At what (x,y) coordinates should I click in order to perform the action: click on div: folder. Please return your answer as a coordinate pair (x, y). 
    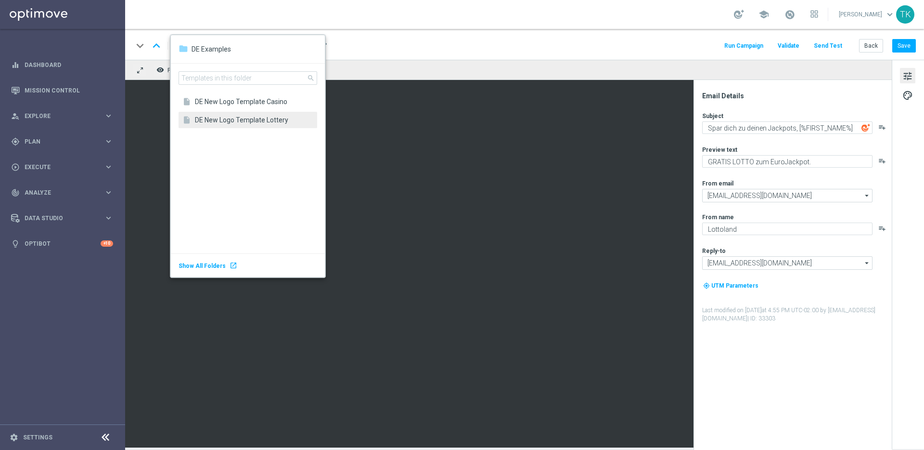
    Looking at the image, I should click on (183, 49).